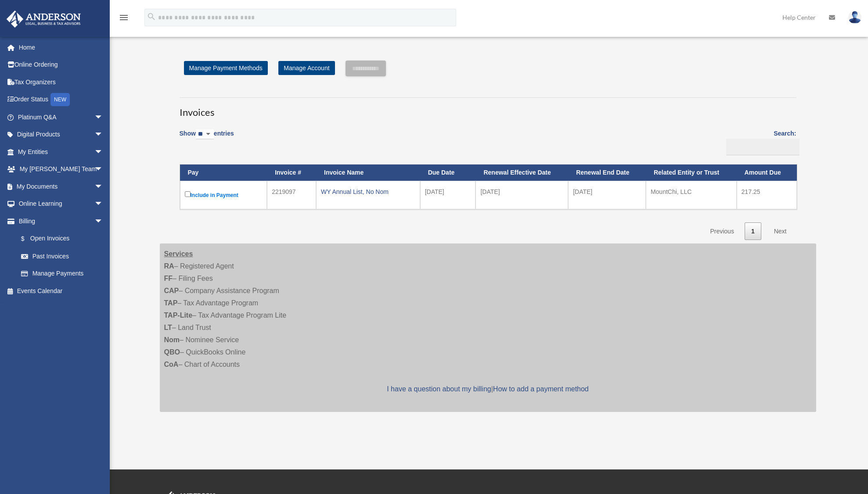 Image resolution: width=868 pixels, height=494 pixels. Describe the element at coordinates (226, 68) in the screenshot. I see `a: Manage Payment Methods` at that location.